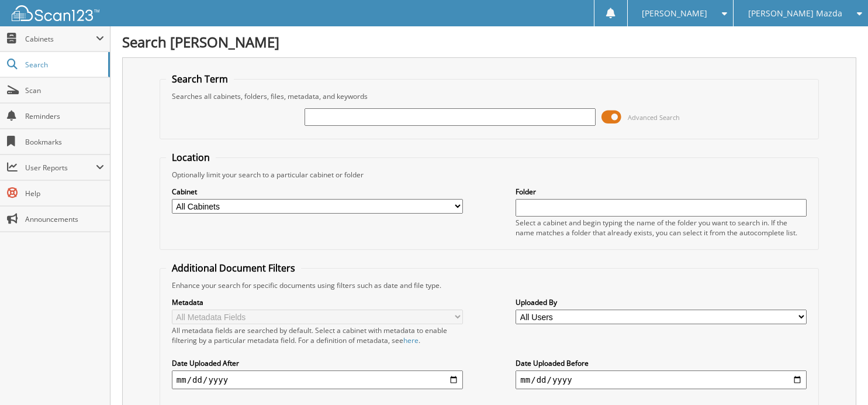 Image resolution: width=868 pixels, height=405 pixels. I want to click on a: here, so click(411, 340).